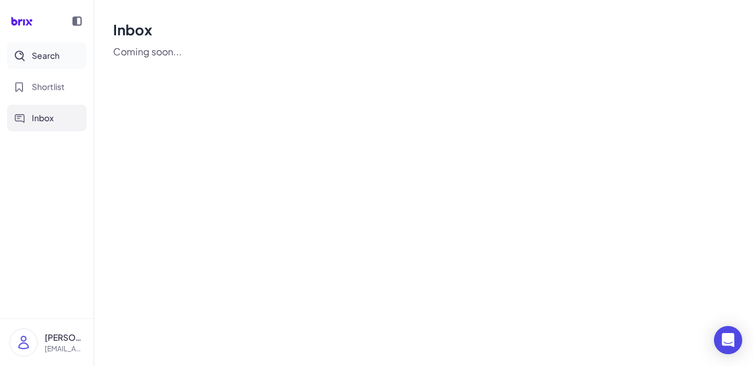 The width and height of the screenshot is (754, 366). What do you see at coordinates (47, 87) in the screenshot?
I see `button: Shortlist` at bounding box center [47, 87].